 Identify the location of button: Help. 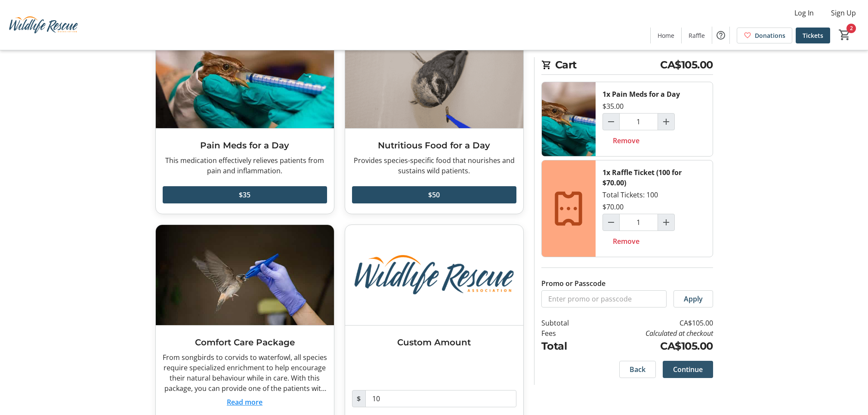
(721, 35).